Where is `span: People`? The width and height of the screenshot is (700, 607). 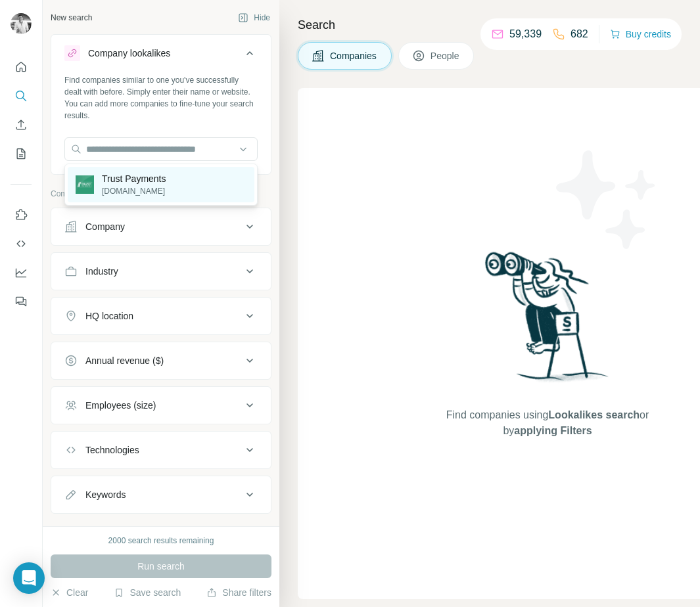
span: People is located at coordinates (446, 56).